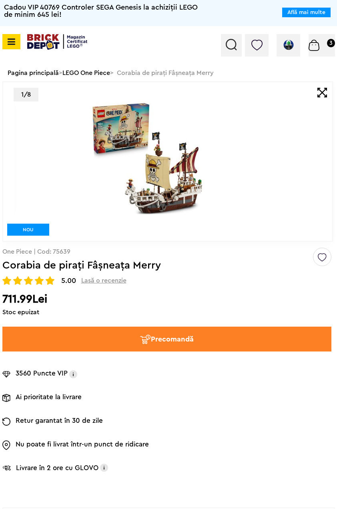  Describe the element at coordinates (57, 468) in the screenshot. I see `p: Livrare în 2 ore cu GLOVO` at that location.